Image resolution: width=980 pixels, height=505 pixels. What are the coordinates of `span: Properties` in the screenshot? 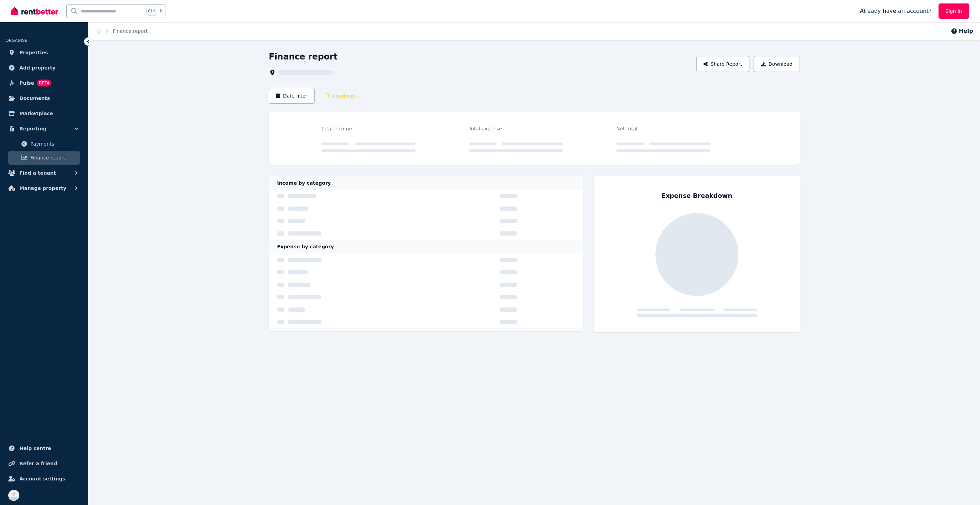 It's located at (33, 53).